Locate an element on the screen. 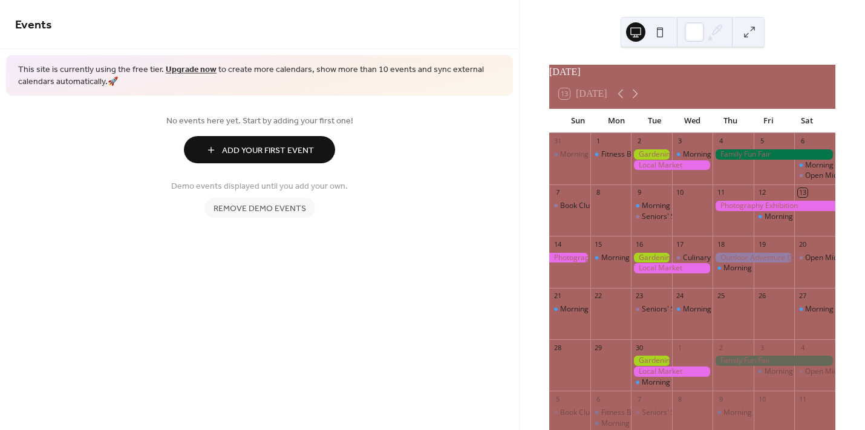  div: 18 is located at coordinates (721, 244).